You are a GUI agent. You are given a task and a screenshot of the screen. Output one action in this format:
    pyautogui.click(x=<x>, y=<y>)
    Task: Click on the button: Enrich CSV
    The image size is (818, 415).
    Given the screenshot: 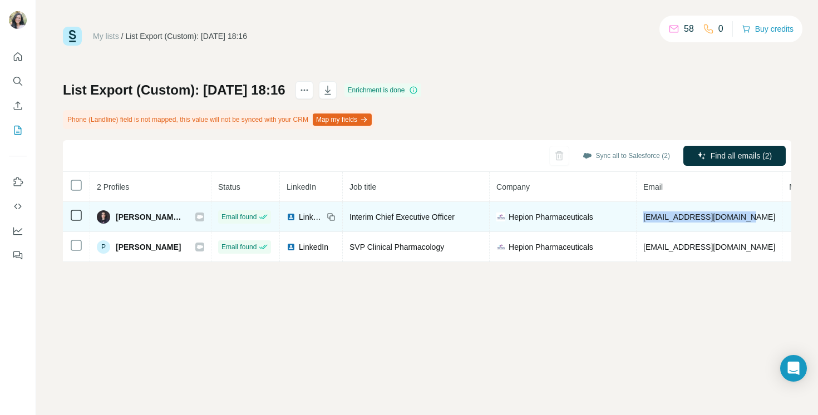 What is the action you would take?
    pyautogui.click(x=18, y=106)
    